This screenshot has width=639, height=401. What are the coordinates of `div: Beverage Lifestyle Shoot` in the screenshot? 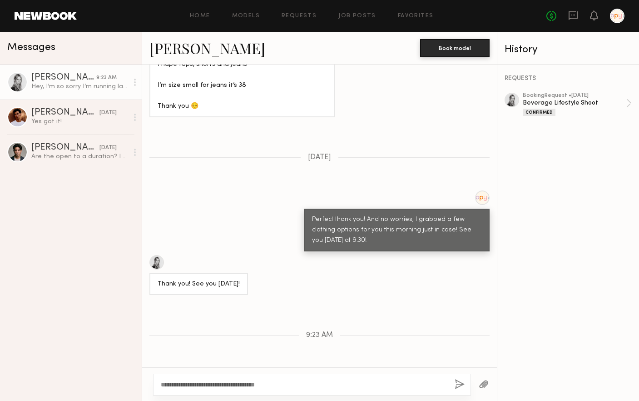 It's located at (574, 103).